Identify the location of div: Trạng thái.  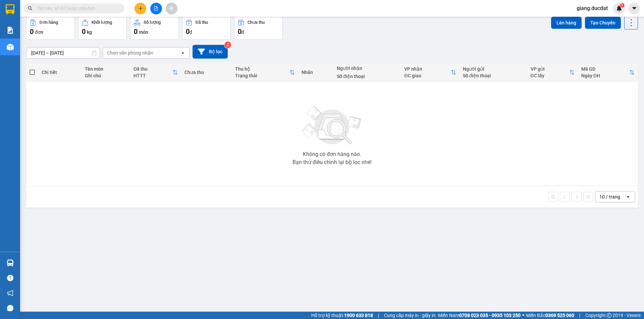
(263, 75).